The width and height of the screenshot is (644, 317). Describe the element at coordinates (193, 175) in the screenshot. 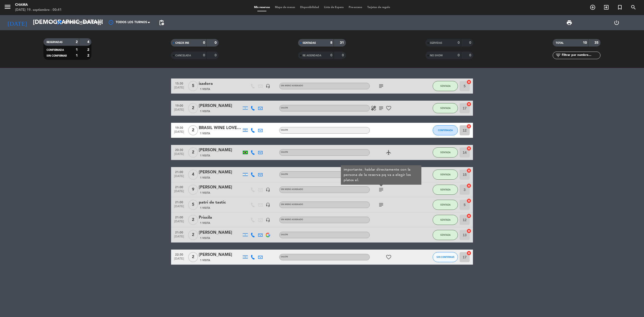

I see `span: 4` at that location.